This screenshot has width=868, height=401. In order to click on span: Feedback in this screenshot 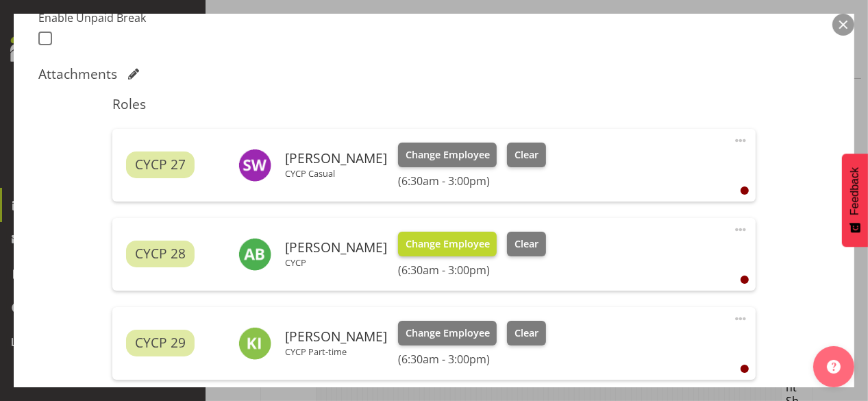, I will do `click(855, 192)`.